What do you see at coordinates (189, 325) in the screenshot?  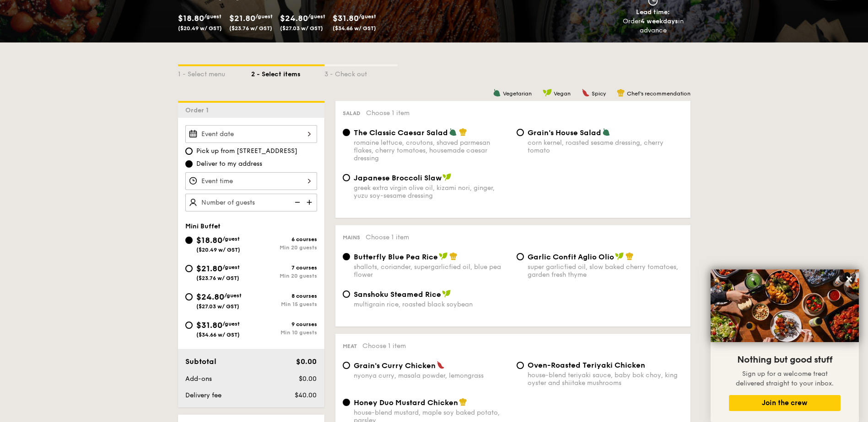 I see `input: $31.80/guest($34.66 w/ GST)9 coursesMin 10 guests` at bounding box center [189, 325].